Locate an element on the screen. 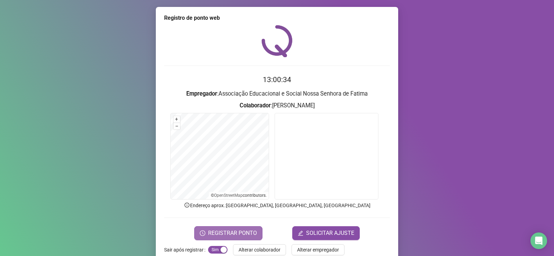 The image size is (554, 256). div: Registro de ponto web is located at coordinates (277, 18).